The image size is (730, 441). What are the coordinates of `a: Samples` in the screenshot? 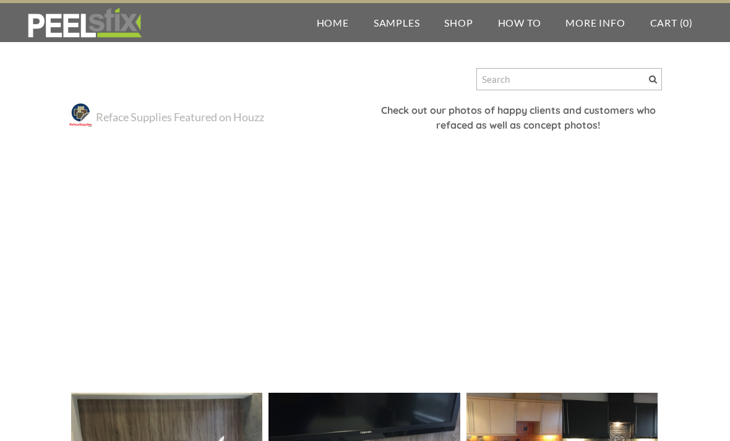 It's located at (396, 22).